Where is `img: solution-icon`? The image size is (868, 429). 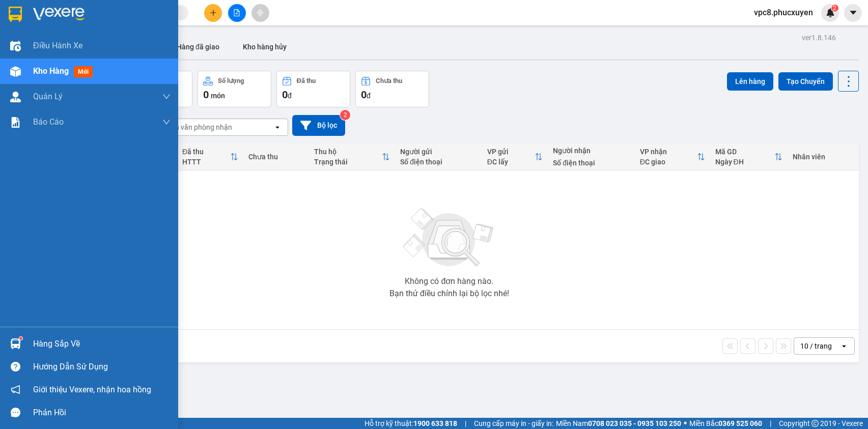 img: solution-icon is located at coordinates (15, 122).